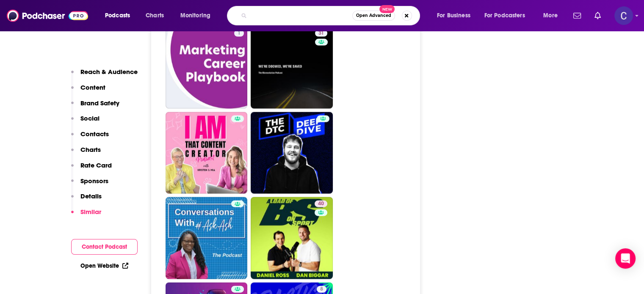  Describe the element at coordinates (505, 16) in the screenshot. I see `span: For Podcasters` at that location.